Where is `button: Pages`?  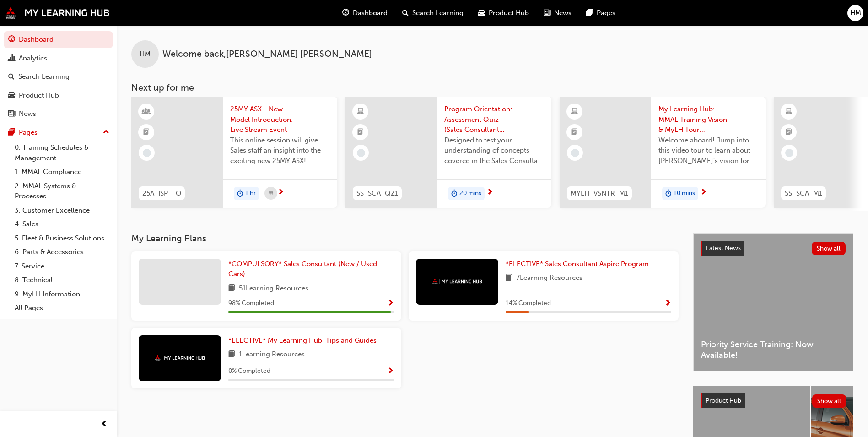 button: Pages is located at coordinates (58, 132).